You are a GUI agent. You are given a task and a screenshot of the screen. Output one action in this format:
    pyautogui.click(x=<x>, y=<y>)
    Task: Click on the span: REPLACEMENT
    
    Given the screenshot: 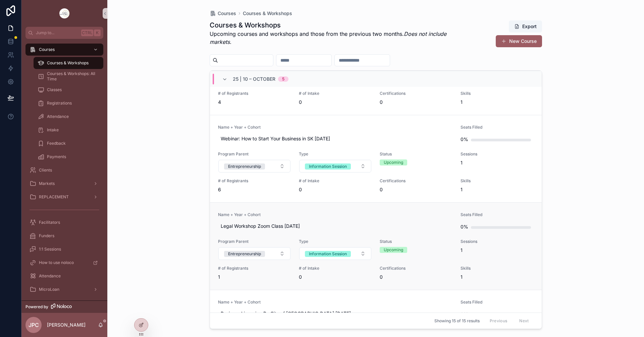 What is the action you would take?
    pyautogui.click(x=54, y=197)
    